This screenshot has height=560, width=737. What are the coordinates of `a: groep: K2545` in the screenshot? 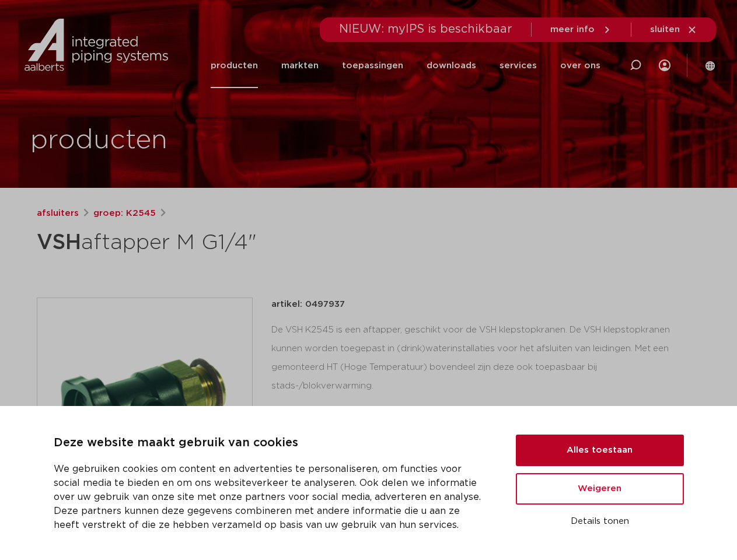 It's located at (124, 213).